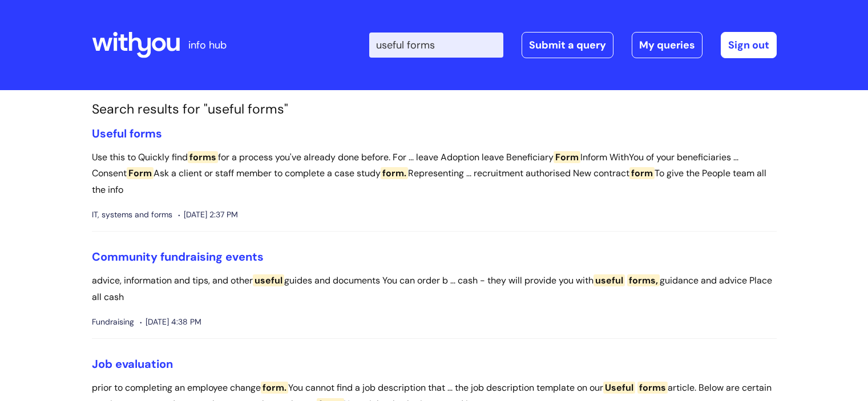  I want to click on span: IT, systems and forms, so click(132, 215).